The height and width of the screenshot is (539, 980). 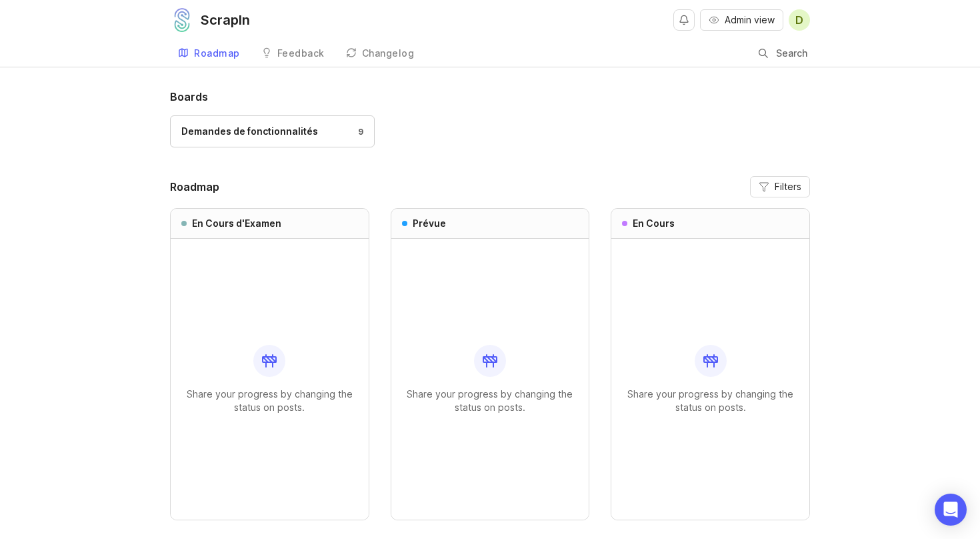 What do you see at coordinates (799, 20) in the screenshot?
I see `span: D` at bounding box center [799, 20].